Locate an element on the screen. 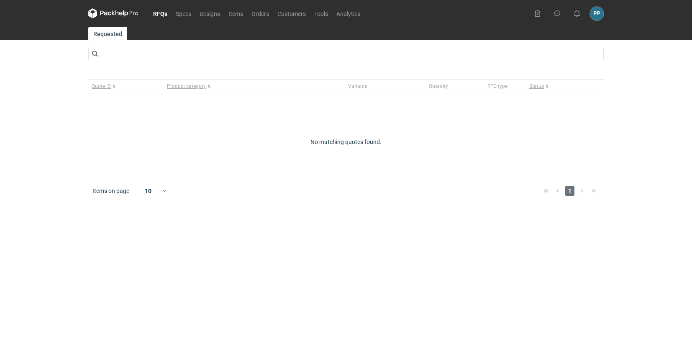  span: Items on page is located at coordinates (111, 191).